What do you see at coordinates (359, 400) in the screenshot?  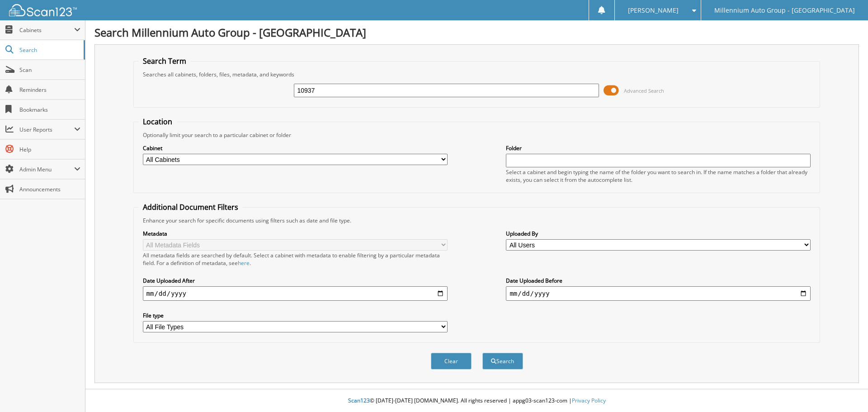 I see `span: Scan123` at bounding box center [359, 400].